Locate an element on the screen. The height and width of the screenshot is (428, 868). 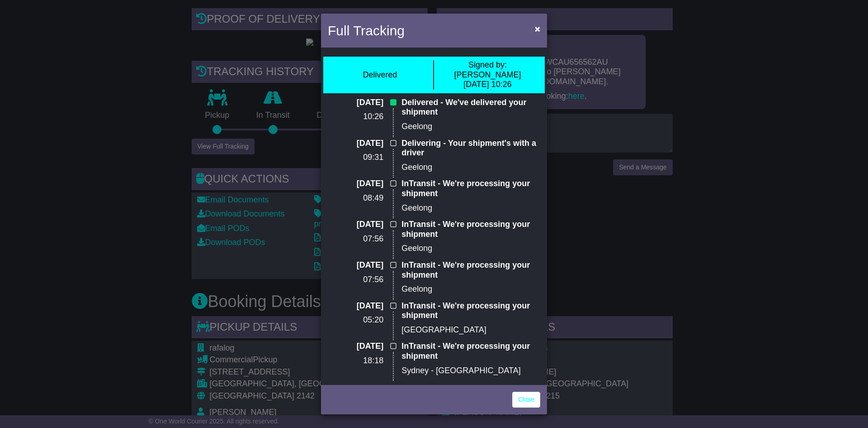
p: 10:26 is located at coordinates (355, 117).